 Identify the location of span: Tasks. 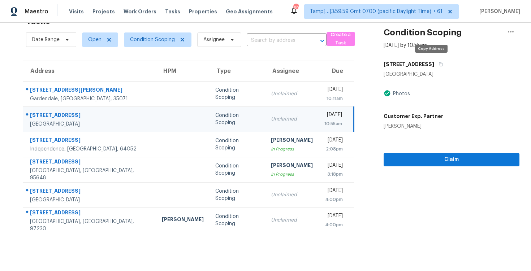
(173, 12).